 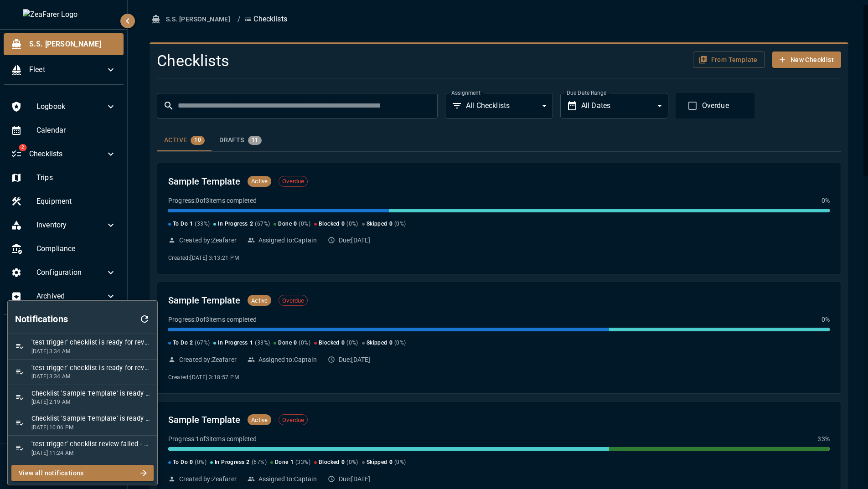 I want to click on button: View all notifications, so click(x=82, y=473).